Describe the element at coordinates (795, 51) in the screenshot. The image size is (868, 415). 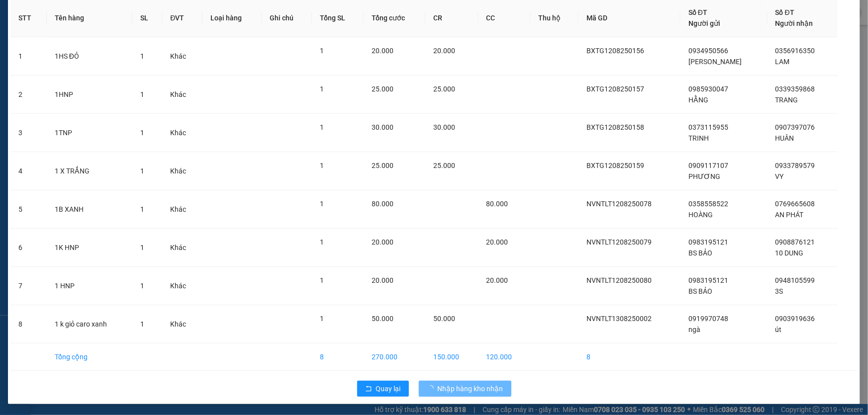
I see `span: 0356916350` at that location.